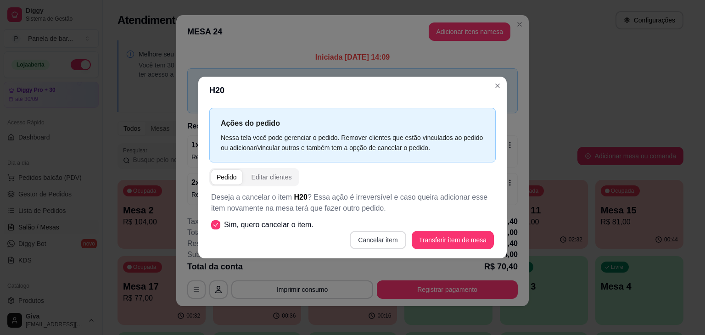  Describe the element at coordinates (352, 203) in the screenshot. I see `p: Deseja a cancelar o item ? Essa ação é irreversível e caso queira adicionar esse item novamente n...` at that location.